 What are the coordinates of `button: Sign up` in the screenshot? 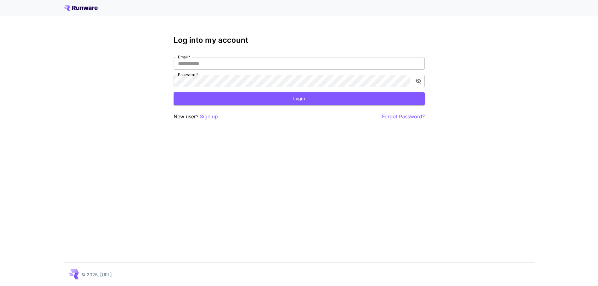 It's located at (209, 117).